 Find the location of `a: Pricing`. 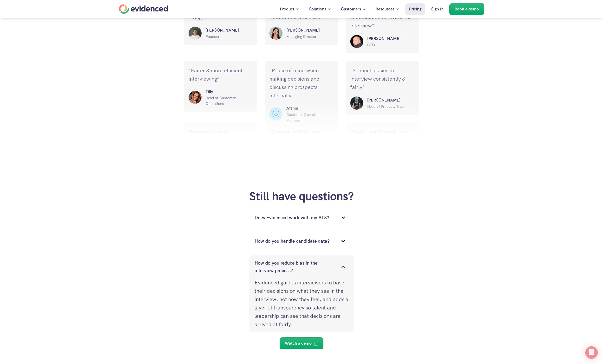

a: Pricing is located at coordinates (415, 9).